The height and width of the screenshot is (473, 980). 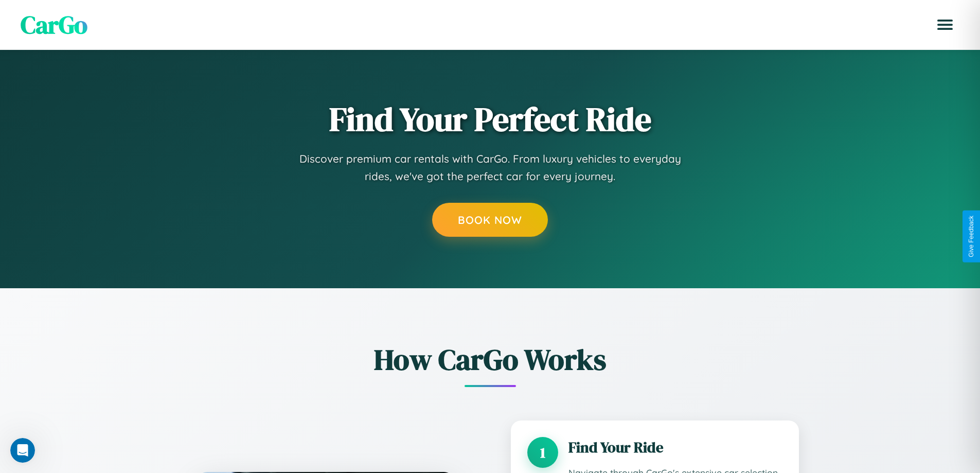 What do you see at coordinates (490, 167) in the screenshot?
I see `p: Discover premium car rentals with CarGo. From luxury vehicles to everyday rides, we've got the pe...` at bounding box center [490, 167].